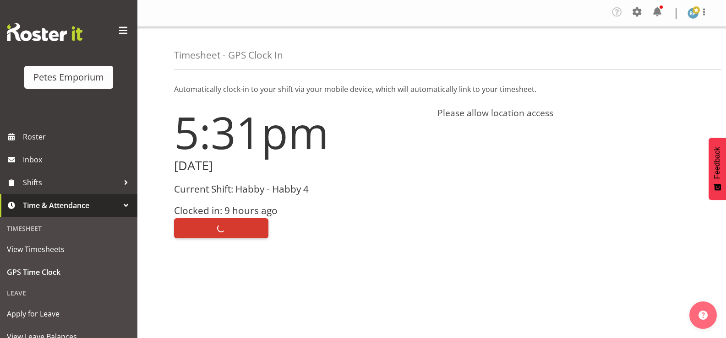 Image resolution: width=726 pixels, height=338 pixels. I want to click on a: Apply for Leave, so click(69, 314).